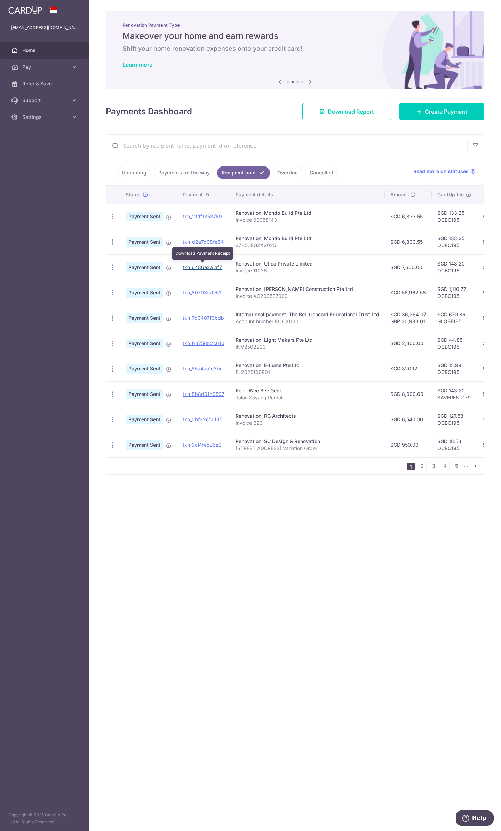 This screenshot has width=501, height=831. I want to click on a: Upcoming, so click(134, 173).